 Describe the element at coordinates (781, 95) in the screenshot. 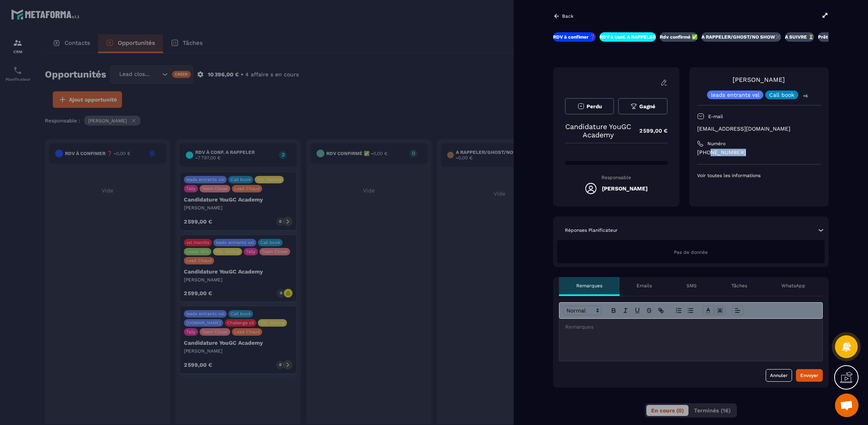

I see `p: Call book` at that location.